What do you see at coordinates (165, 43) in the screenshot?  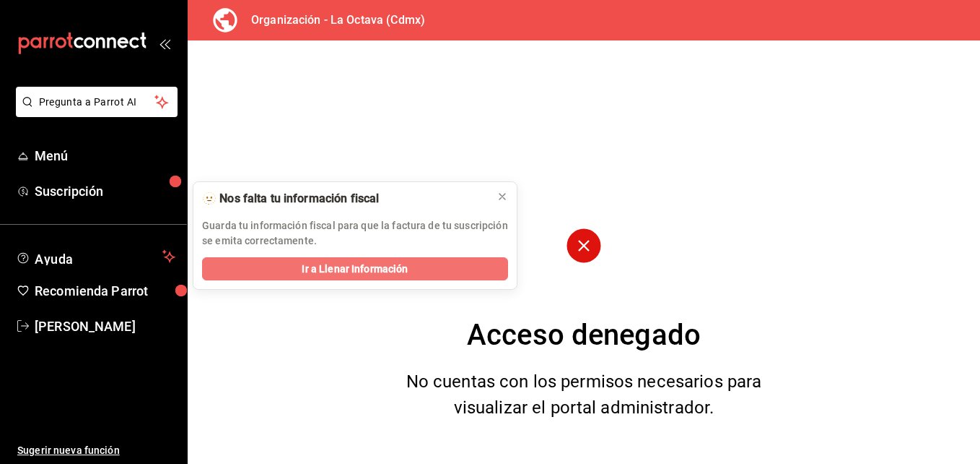 I see `button: open_drawer_menu` at bounding box center [165, 43].